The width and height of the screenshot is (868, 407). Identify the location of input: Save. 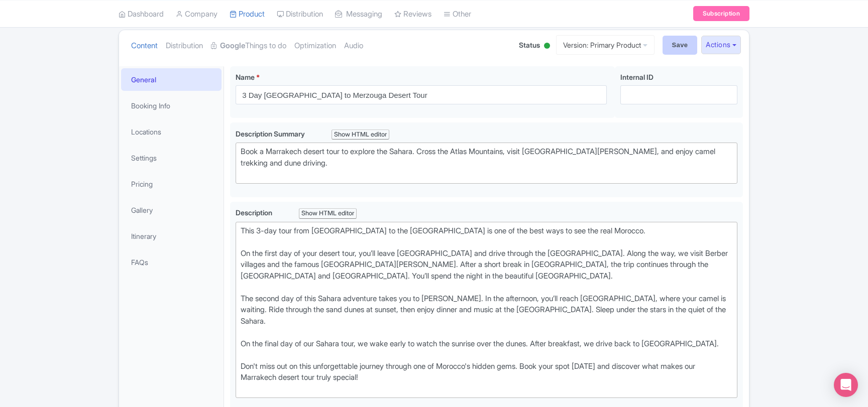
(681, 45).